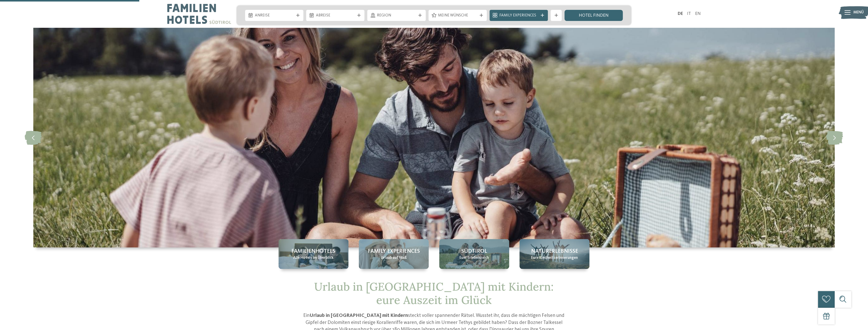  I want to click on a: EN, so click(698, 13).